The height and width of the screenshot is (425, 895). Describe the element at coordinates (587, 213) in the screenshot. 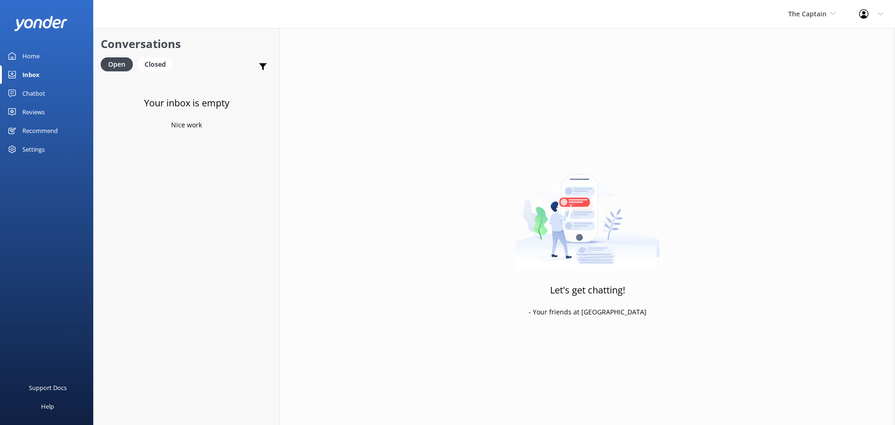

I see `img: artwork of a man stealing a conversation from at giant smartphone` at that location.